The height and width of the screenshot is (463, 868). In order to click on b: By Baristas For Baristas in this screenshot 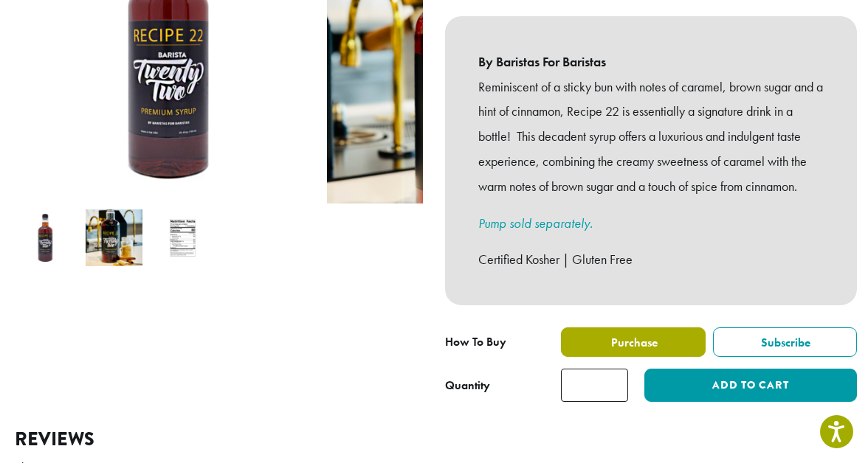, I will do `click(651, 62)`.